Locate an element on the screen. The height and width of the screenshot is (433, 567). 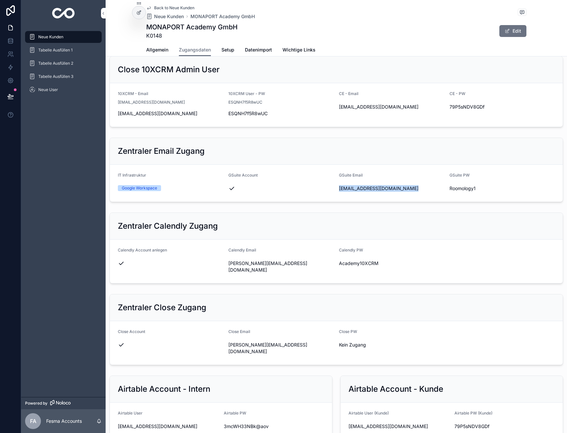
span: Powered by is located at coordinates (36, 403).